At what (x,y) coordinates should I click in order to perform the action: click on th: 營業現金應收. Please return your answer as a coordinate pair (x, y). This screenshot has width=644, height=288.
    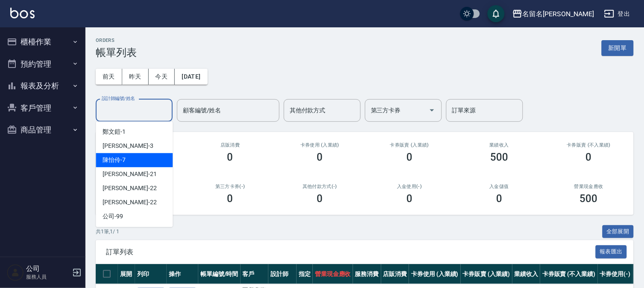
    Looking at the image, I should click on (333, 274).